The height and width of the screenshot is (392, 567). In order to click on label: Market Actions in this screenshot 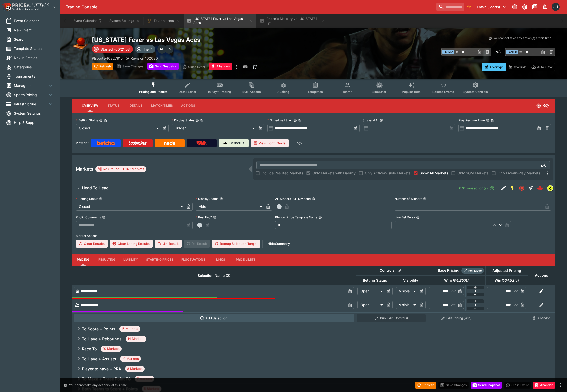, I will do `click(314, 236)`.